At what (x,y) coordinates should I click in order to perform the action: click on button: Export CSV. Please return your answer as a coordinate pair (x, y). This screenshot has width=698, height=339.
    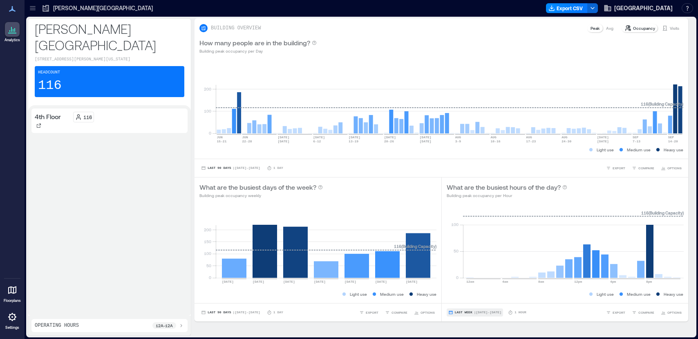
    Looking at the image, I should click on (567, 8).